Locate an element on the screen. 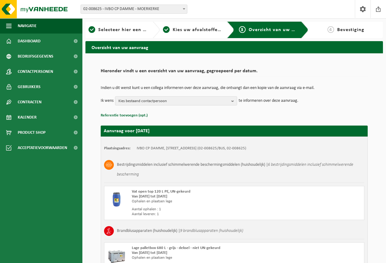  span: Vat open top 120 L PE, UN-gekeurd is located at coordinates (161, 192).